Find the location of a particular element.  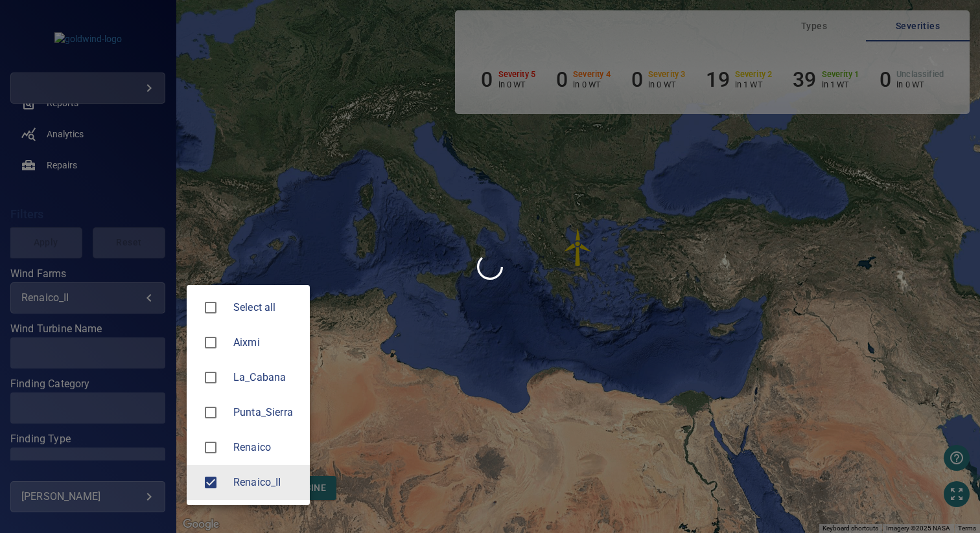

div: Wind Farms Aixmi is located at coordinates (266, 343).